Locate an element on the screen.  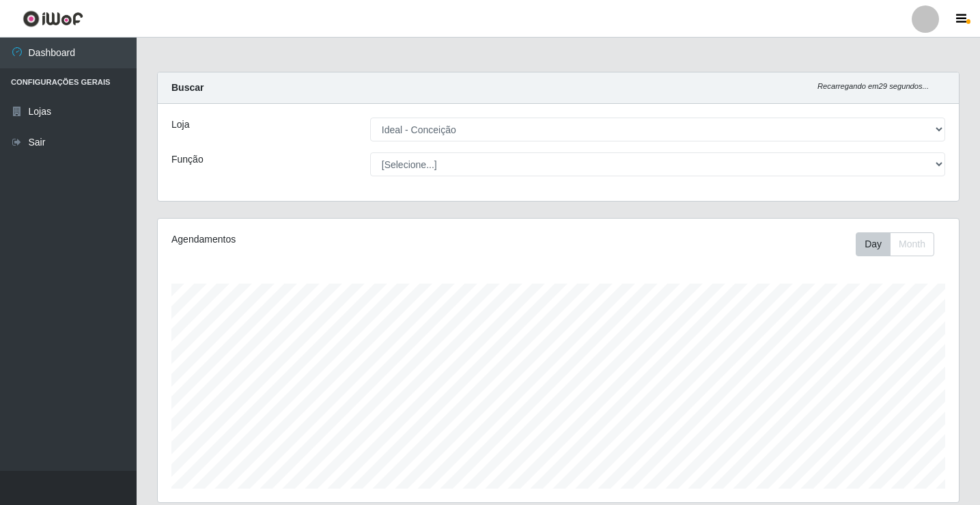
i: Recarregando em 29 segundos... is located at coordinates (873, 86).